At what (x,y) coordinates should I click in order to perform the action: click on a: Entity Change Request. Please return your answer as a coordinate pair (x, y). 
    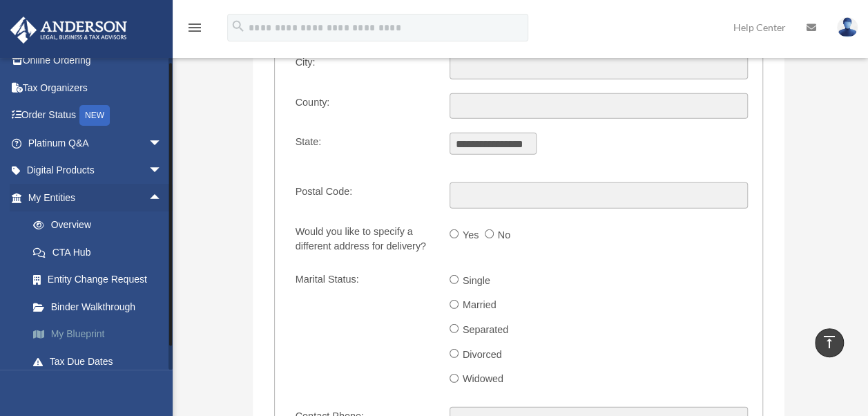
    Looking at the image, I should click on (101, 280).